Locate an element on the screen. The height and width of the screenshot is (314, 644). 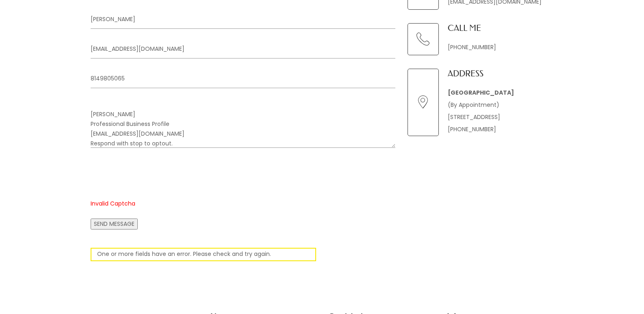
h4: CALL ME is located at coordinates (488, 28).